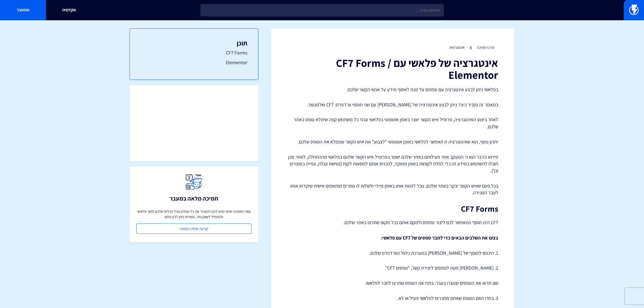 This screenshot has width=644, height=308. Describe the element at coordinates (194, 199) in the screenshot. I see `h3: תמיכה מלאה במעבר` at that location.